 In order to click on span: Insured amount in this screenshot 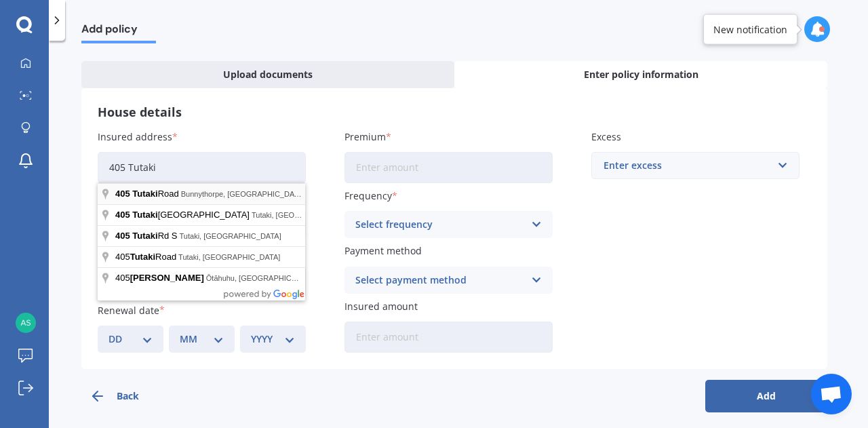, I will do `click(381, 306)`.